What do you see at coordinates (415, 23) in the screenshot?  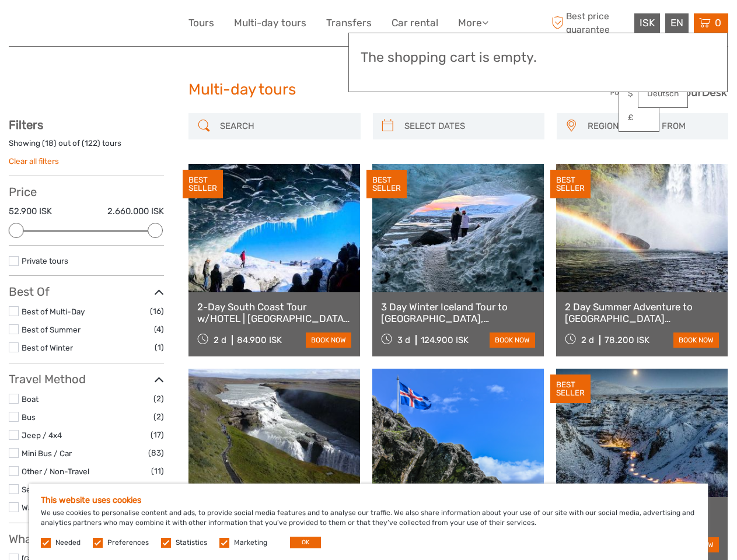 I see `a: Car rental` at bounding box center [415, 23].